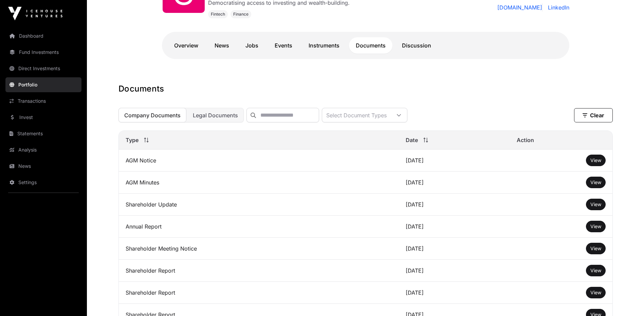  What do you see at coordinates (44, 101) in the screenshot?
I see `a: Transactions` at bounding box center [44, 101].